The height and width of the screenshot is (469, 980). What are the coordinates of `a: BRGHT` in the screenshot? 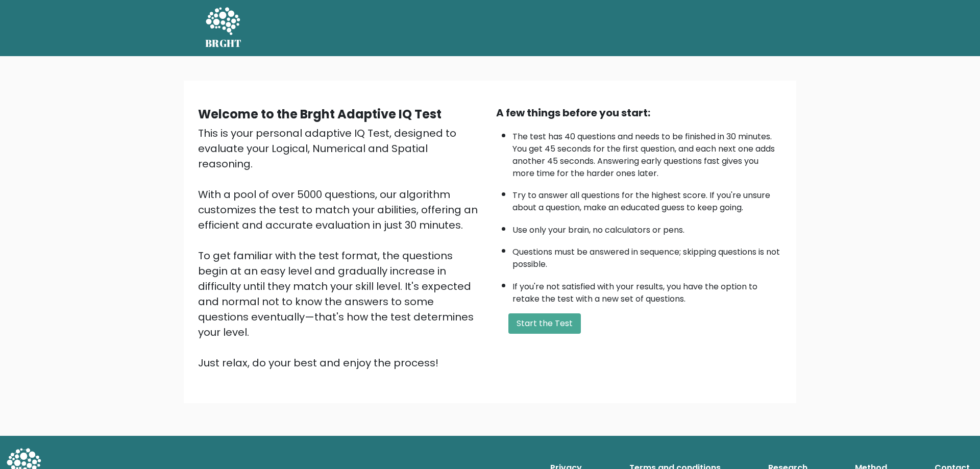 It's located at (223, 28).